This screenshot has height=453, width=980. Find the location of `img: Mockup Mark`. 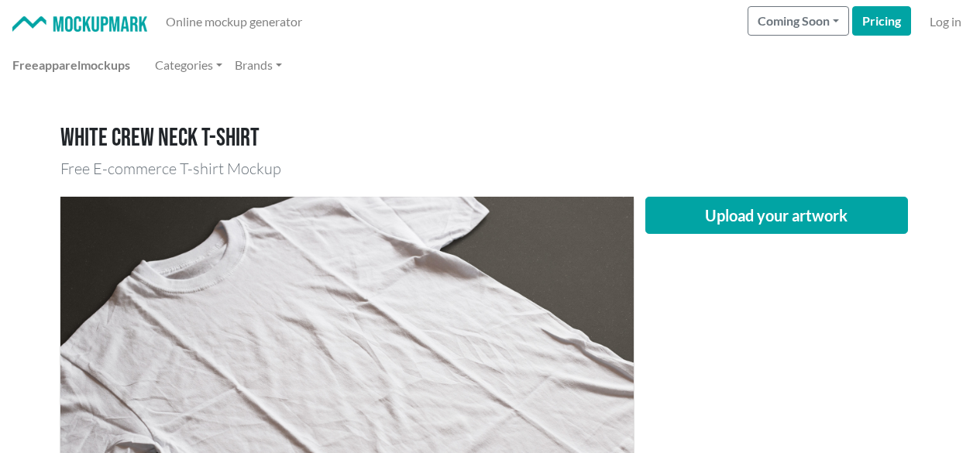

img: Mockup Mark is located at coordinates (80, 24).